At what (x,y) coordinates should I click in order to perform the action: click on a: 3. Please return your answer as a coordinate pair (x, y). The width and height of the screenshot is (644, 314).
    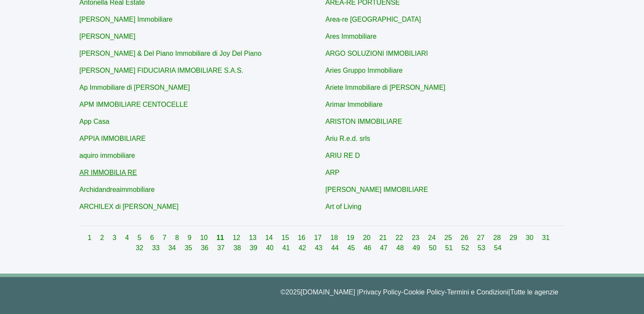
    Looking at the image, I should click on (115, 237).